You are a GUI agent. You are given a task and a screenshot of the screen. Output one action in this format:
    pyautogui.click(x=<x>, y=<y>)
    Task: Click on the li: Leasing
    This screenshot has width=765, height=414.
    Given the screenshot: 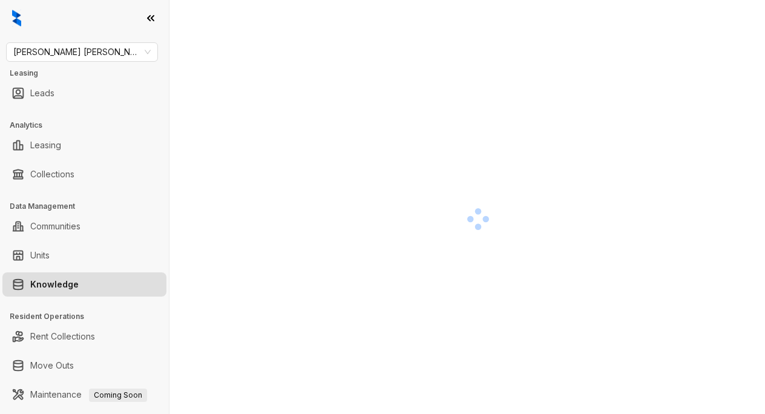 What is the action you would take?
    pyautogui.click(x=84, y=145)
    